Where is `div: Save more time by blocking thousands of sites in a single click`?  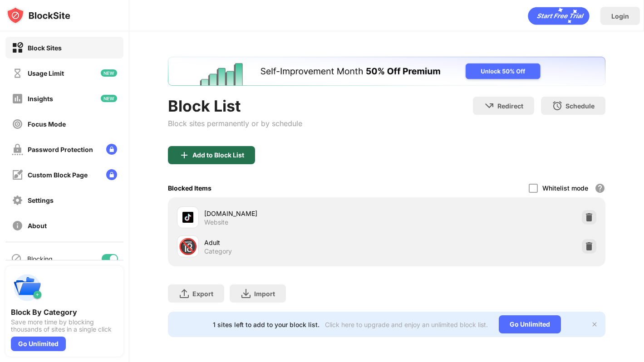
div: Save more time by blocking thousands of sites in a single click is located at coordinates (64, 325).